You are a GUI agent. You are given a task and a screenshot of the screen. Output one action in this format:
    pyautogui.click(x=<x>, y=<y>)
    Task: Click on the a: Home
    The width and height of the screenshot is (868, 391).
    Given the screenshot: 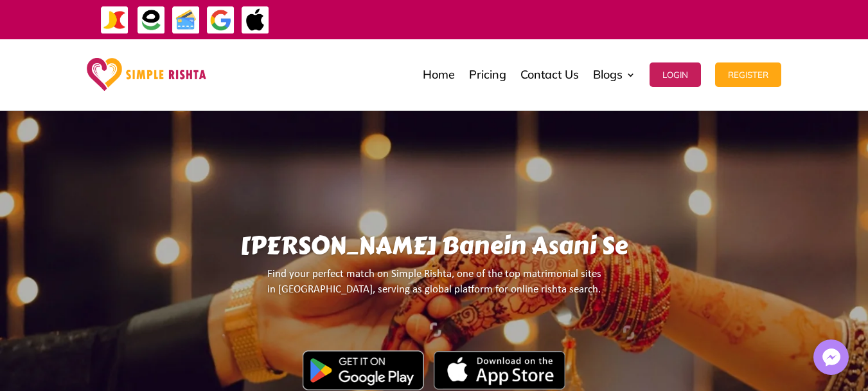 What is the action you would take?
    pyautogui.click(x=439, y=75)
    